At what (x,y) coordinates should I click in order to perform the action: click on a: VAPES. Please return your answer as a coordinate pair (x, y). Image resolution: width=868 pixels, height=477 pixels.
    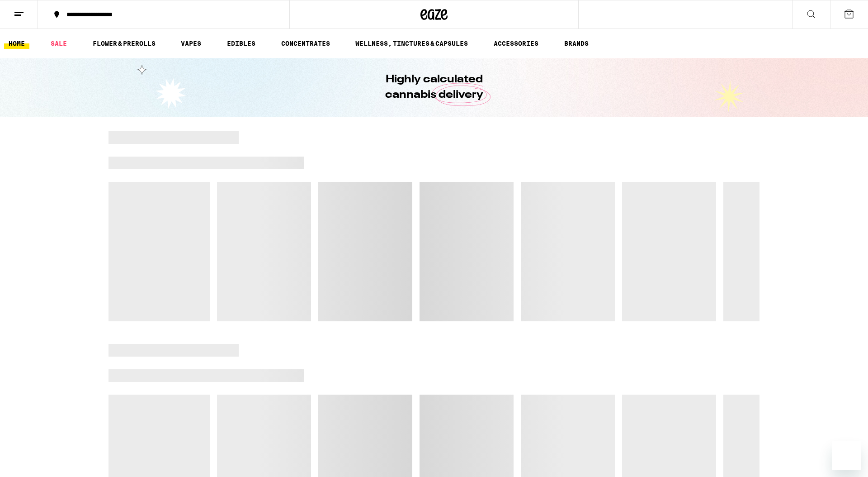
    Looking at the image, I should click on (191, 43).